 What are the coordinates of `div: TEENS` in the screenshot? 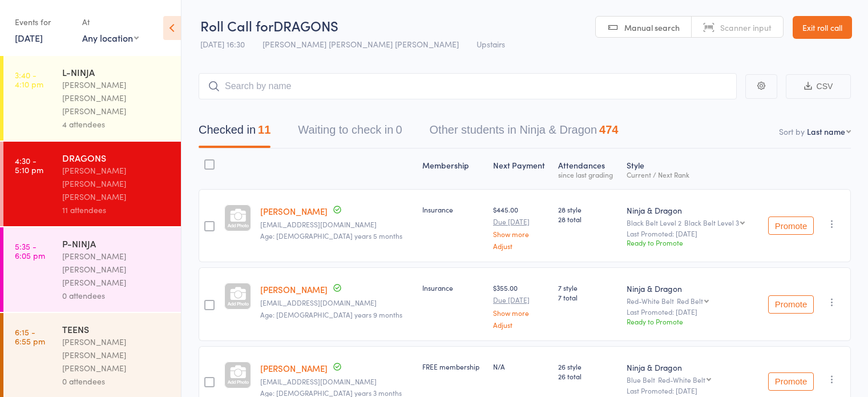 It's located at (116, 329).